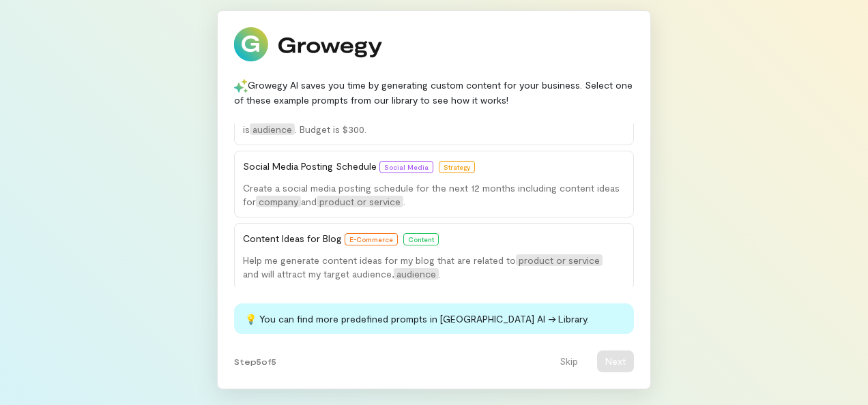  Describe the element at coordinates (379, 260) in the screenshot. I see `span: Help me generate content ideas for my blog that are related to` at that location.